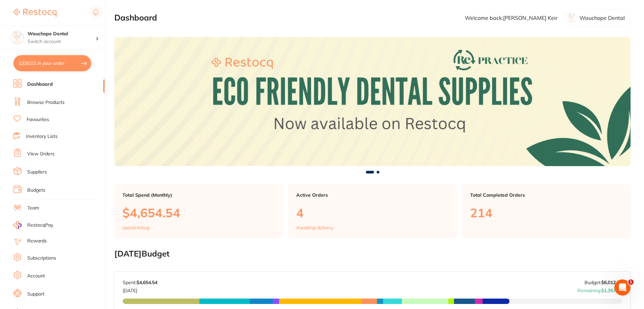 This screenshot has width=644, height=309. I want to click on p: Awaiting delivery, so click(315, 227).